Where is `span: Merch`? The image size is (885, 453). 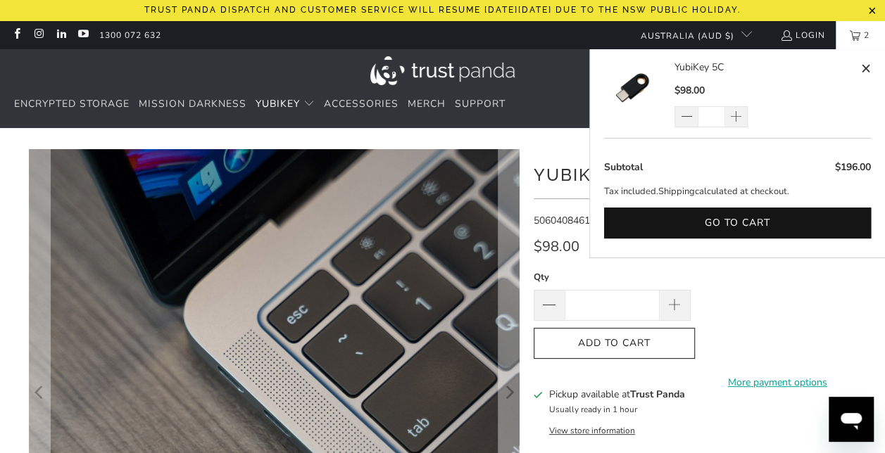 span: Merch is located at coordinates (426, 103).